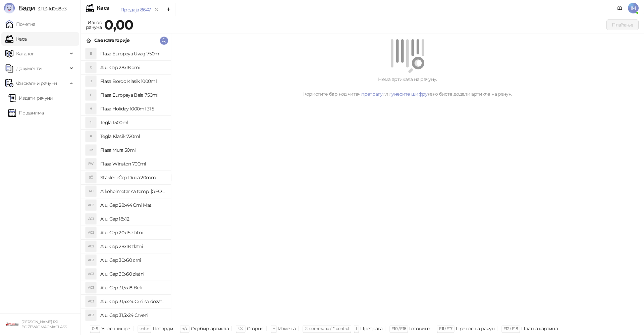 Image resolution: width=644 pixels, height=335 pixels. What do you see at coordinates (95, 328) in the screenshot?
I see `span: 0-9` at bounding box center [95, 328].